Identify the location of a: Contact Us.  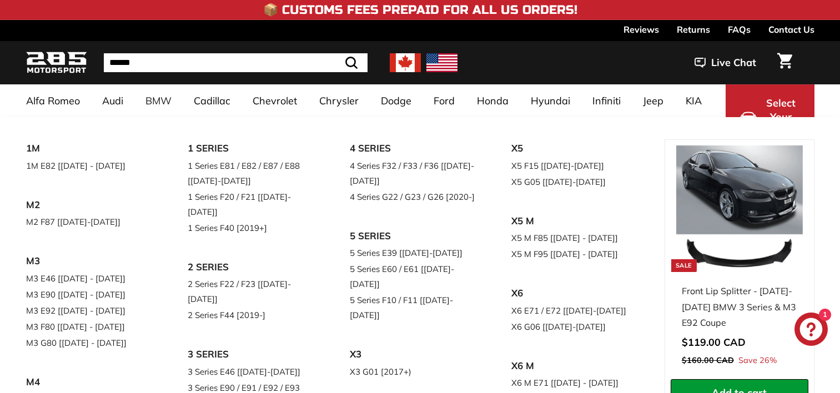
(791, 29).